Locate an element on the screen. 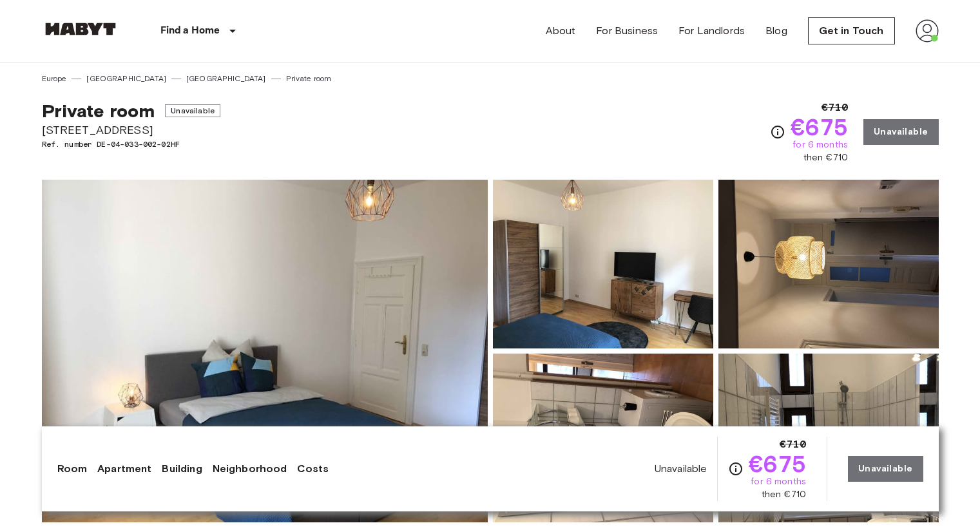 This screenshot has height=532, width=980. a: Building is located at coordinates (182, 469).